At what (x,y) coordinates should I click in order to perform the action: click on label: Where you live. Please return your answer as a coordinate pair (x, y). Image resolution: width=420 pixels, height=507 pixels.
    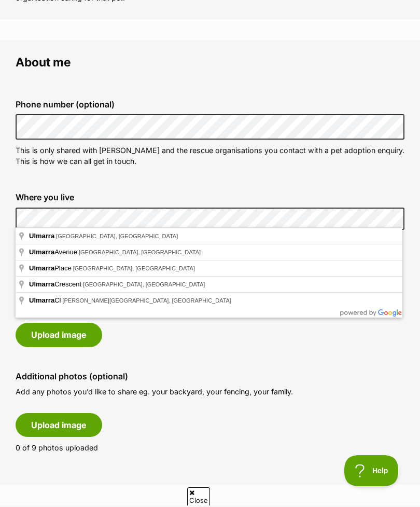
    Looking at the image, I should click on (210, 197).